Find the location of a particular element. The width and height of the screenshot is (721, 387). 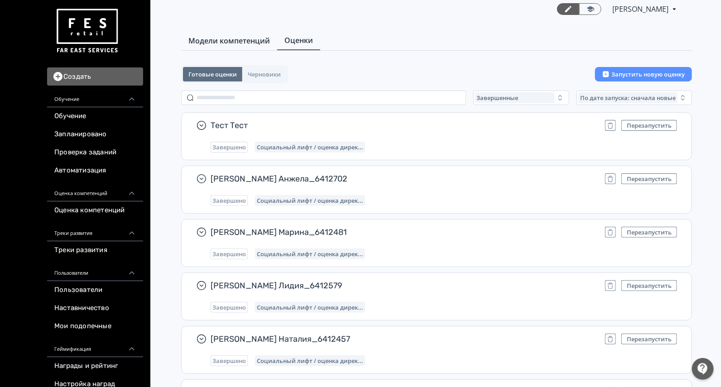

div: Обучение is located at coordinates (95, 96).